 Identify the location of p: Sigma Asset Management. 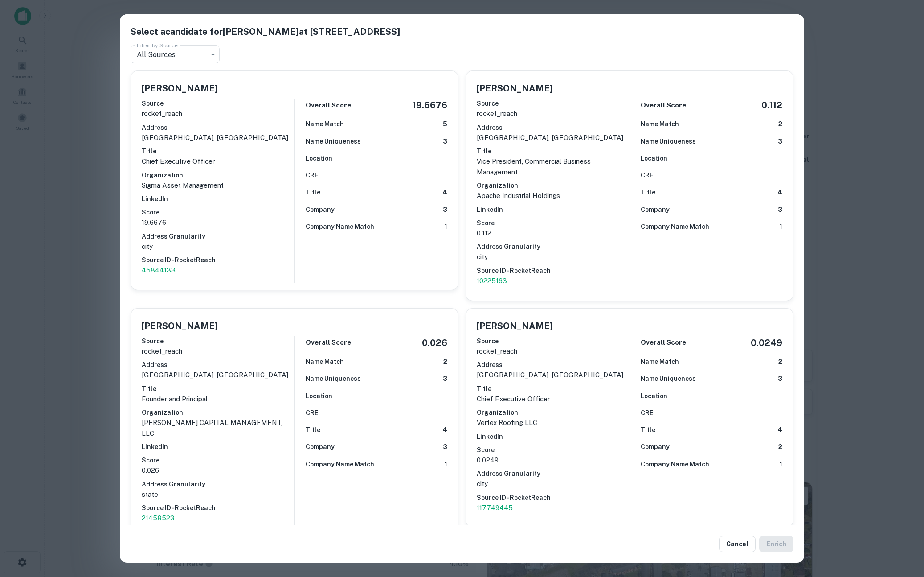
(218, 185).